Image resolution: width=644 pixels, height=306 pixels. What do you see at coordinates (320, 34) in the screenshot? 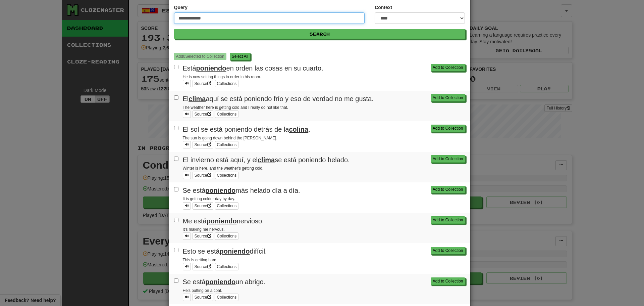
I see `button: Search` at bounding box center [320, 34].